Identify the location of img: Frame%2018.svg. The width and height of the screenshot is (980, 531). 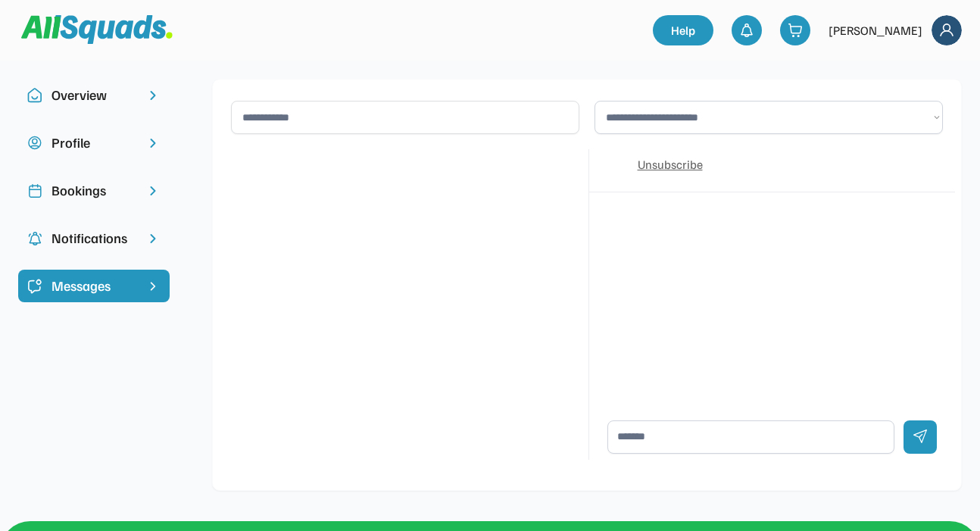
(946, 31).